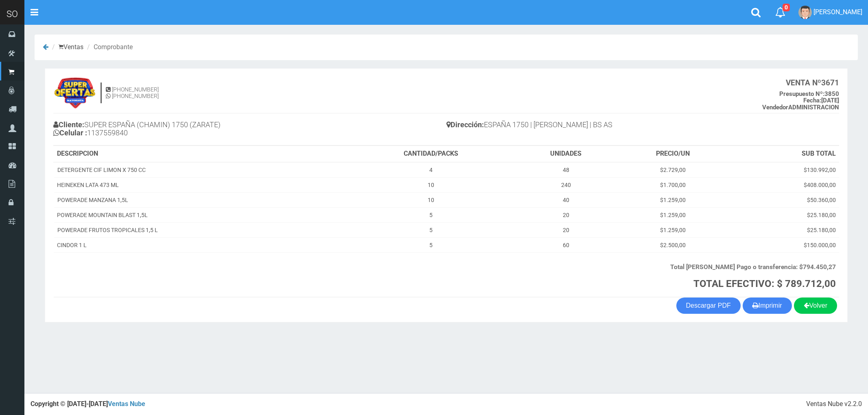 This screenshot has width=868, height=415. Describe the element at coordinates (784, 199) in the screenshot. I see `td: $50.360,00` at that location.